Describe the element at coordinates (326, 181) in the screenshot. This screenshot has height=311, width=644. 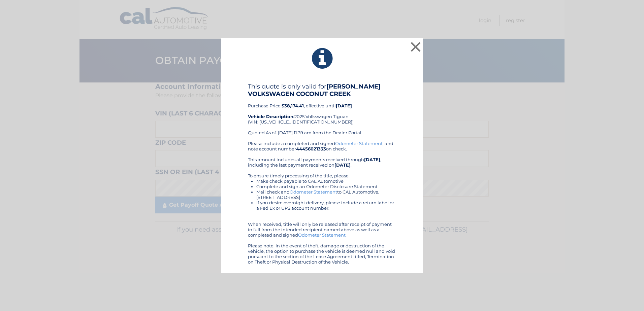
I see `li: Make check payable to CAL Automotive` at that location.